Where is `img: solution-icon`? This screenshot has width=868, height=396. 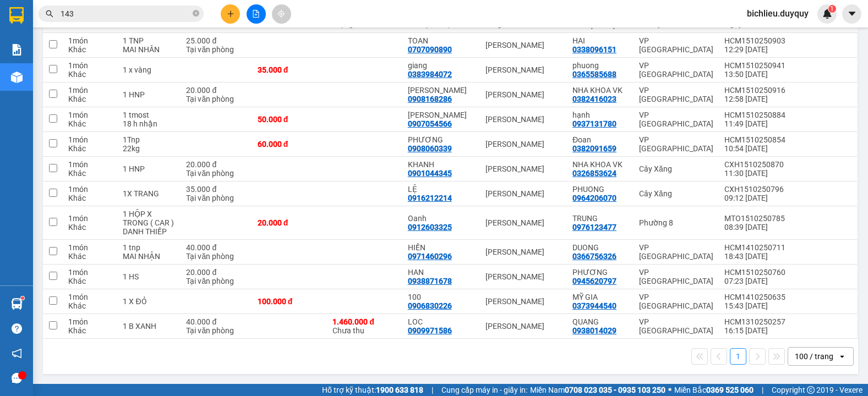
img: solution-icon is located at coordinates (16, 50).